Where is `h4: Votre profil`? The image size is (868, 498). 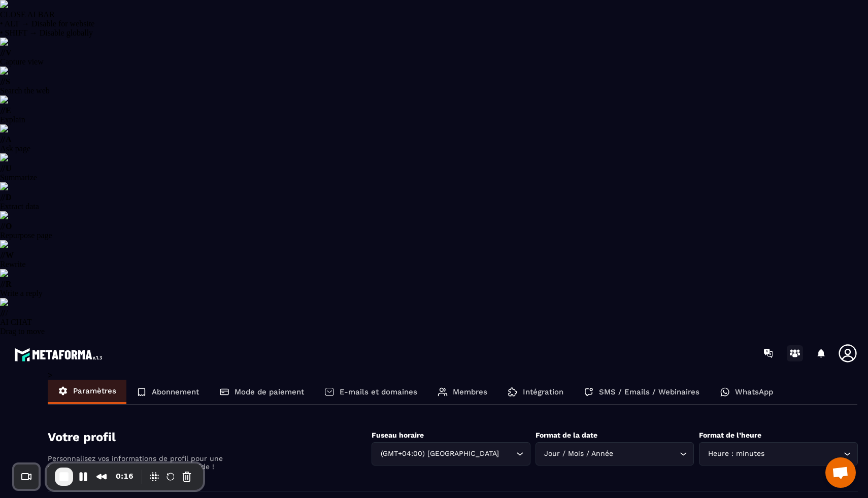
h4: Votre profil is located at coordinates (210, 437).